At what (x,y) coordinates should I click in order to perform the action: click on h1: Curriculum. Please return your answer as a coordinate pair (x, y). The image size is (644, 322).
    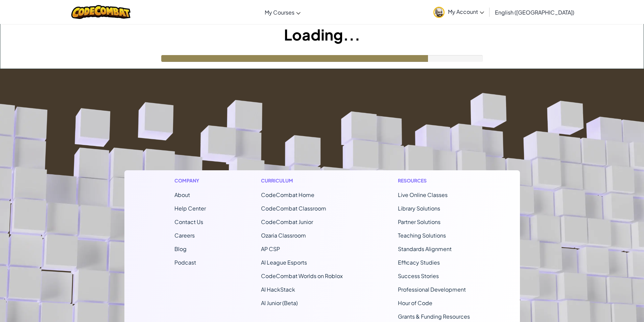
    Looking at the image, I should click on (302, 180).